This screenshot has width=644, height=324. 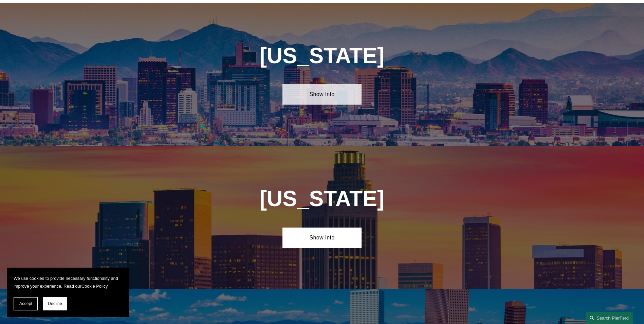 I want to click on p: We use cookies to provide necessary functionality and improve your experience. Read our ., so click(x=68, y=283).